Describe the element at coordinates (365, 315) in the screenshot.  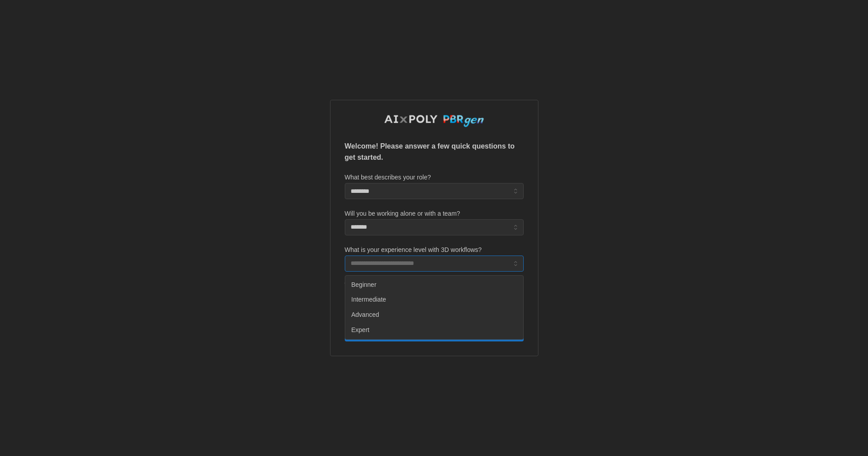
I see `span: Advanced` at that location.